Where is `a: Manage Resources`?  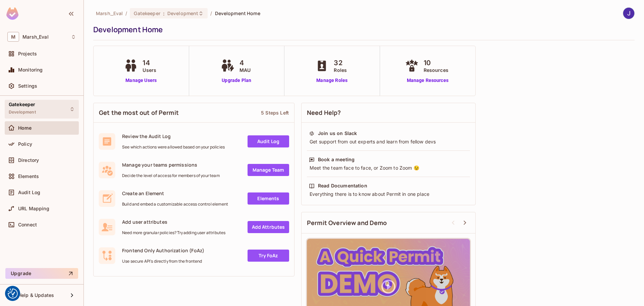 a: Manage Resources is located at coordinates (428, 81).